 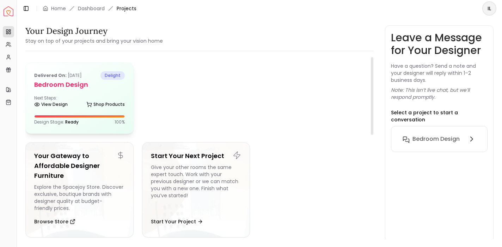 What do you see at coordinates (56, 122) in the screenshot?
I see `p: Design Stage:` at bounding box center [56, 122].